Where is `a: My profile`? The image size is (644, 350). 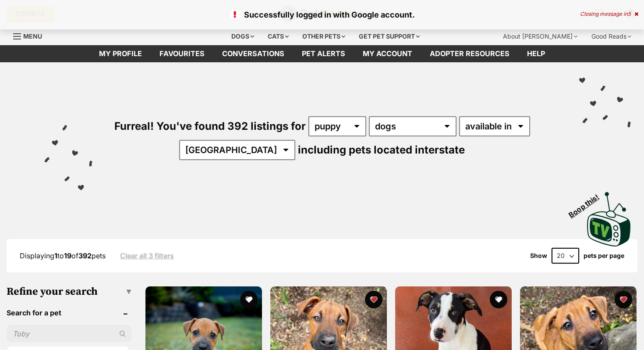
a: My profile is located at coordinates (120, 54).